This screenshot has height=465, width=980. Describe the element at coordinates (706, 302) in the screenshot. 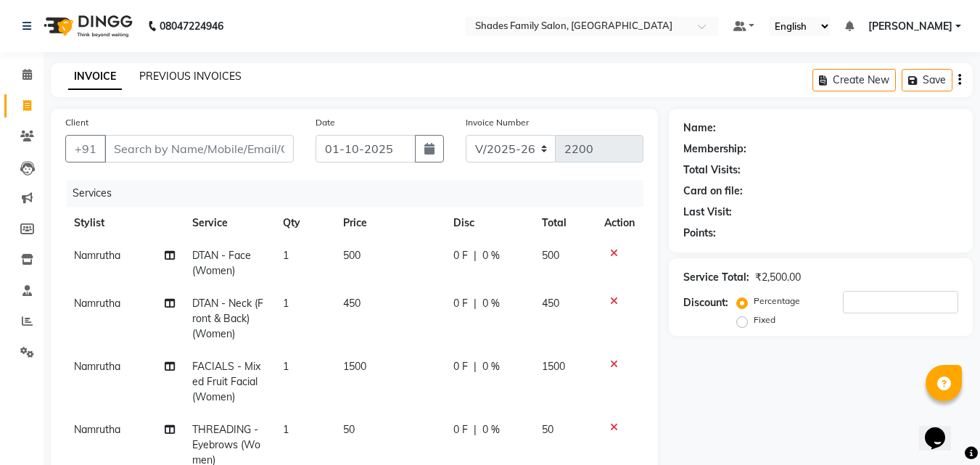

I see `div: Discount:` at that location.